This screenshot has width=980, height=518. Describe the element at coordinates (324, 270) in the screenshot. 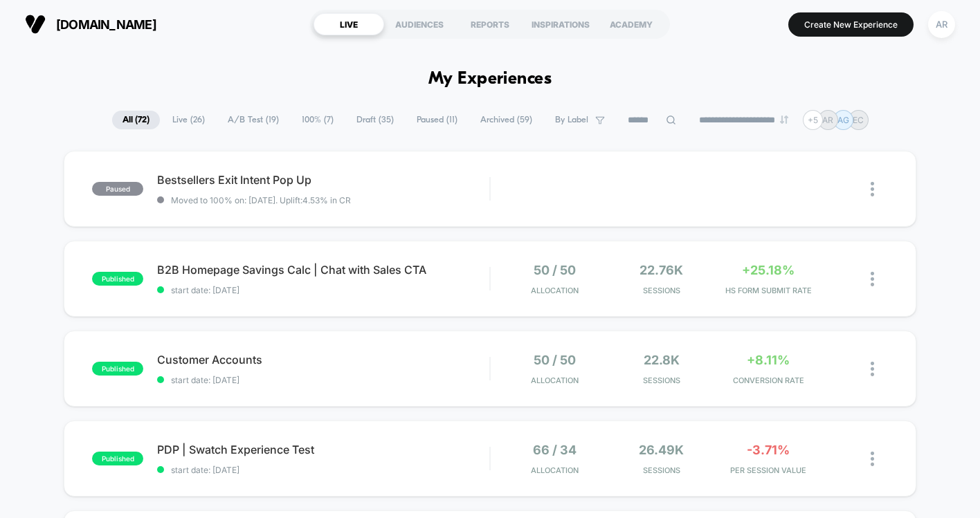

I see `span: B2B Homepage Savings Calc | Chat with Sales CTA` at that location.